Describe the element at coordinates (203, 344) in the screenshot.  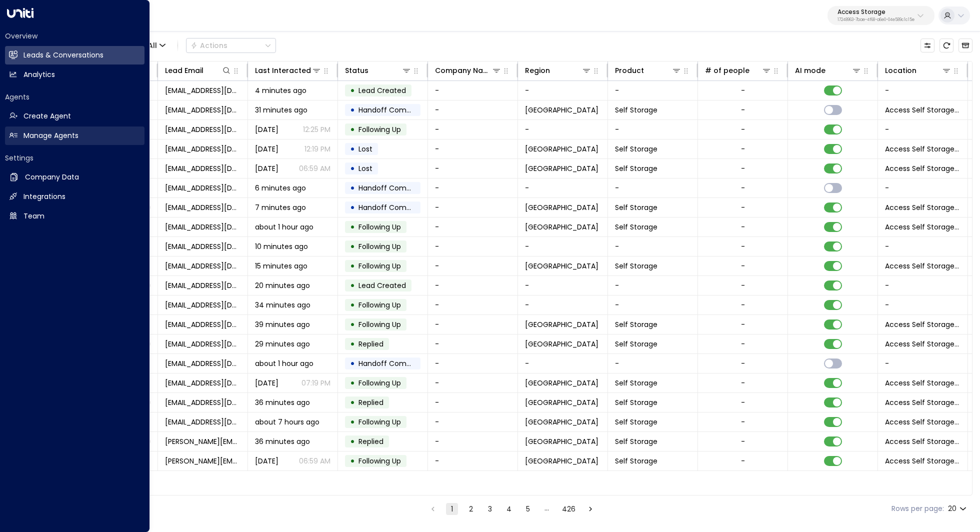
I see `span: daisygriffiths21@outlook.com` at that location.